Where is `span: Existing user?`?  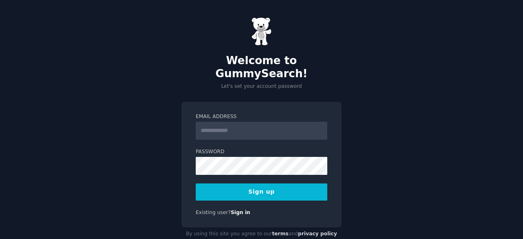 span: Existing user? is located at coordinates (213, 213).